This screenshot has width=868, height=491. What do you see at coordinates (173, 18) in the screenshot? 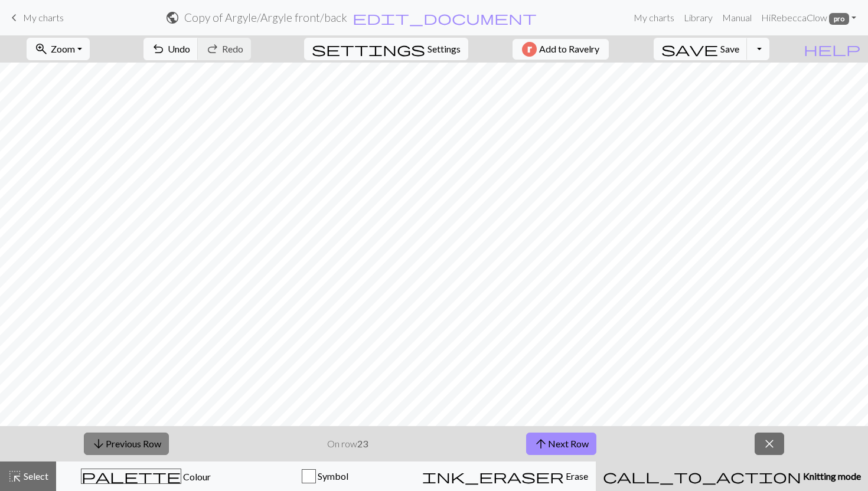
I see `span: public` at bounding box center [173, 18].